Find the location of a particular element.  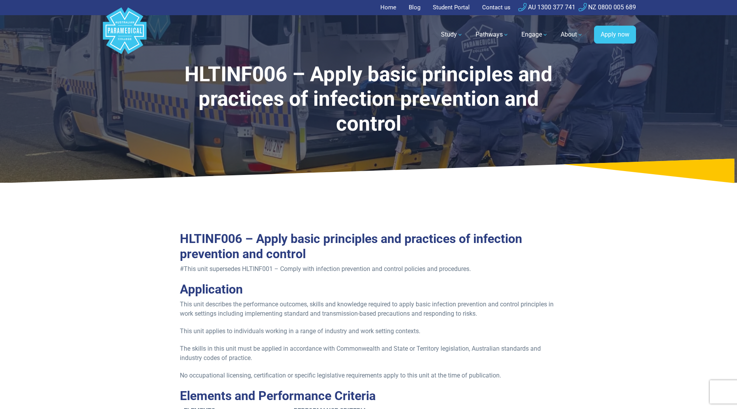

h2: Elements and Performance Criteria is located at coordinates (368, 395).